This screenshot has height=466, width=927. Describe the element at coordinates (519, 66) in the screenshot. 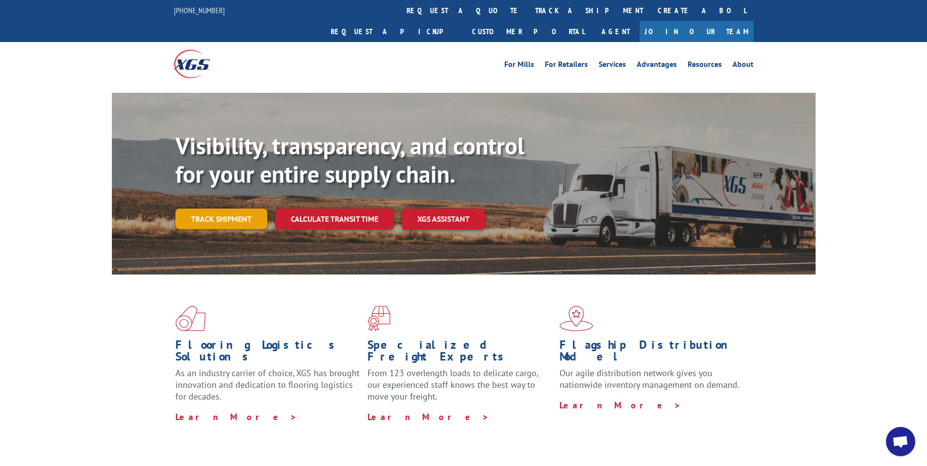

I see `a: For Mills` at that location.